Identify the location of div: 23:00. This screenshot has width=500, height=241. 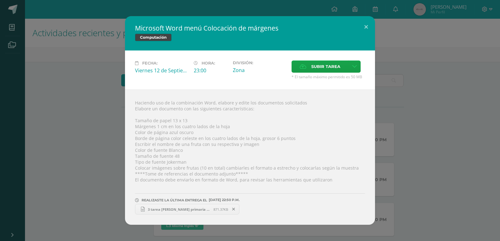
(210, 71).